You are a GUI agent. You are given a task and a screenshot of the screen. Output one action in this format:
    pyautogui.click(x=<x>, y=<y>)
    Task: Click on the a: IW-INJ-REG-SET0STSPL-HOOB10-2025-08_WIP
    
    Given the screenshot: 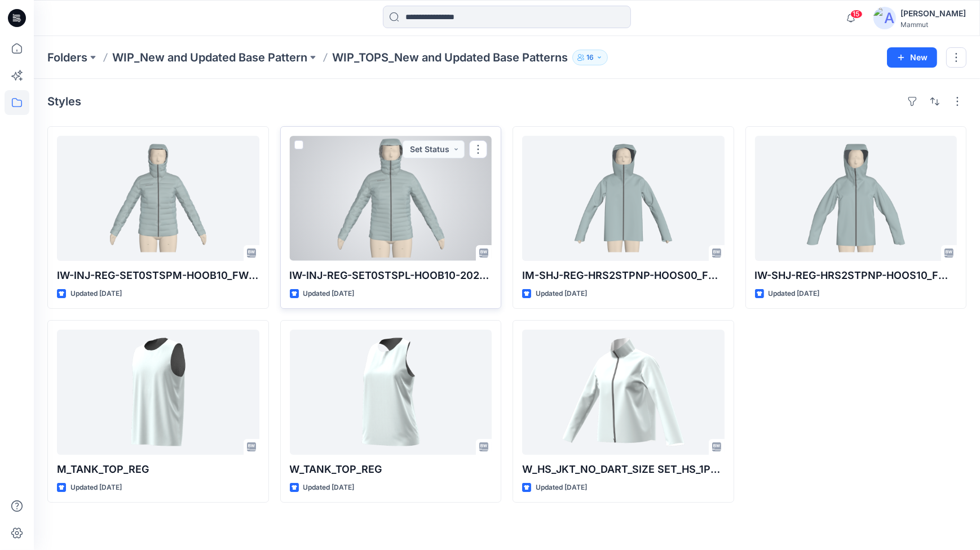 What is the action you would take?
    pyautogui.click(x=390, y=198)
    